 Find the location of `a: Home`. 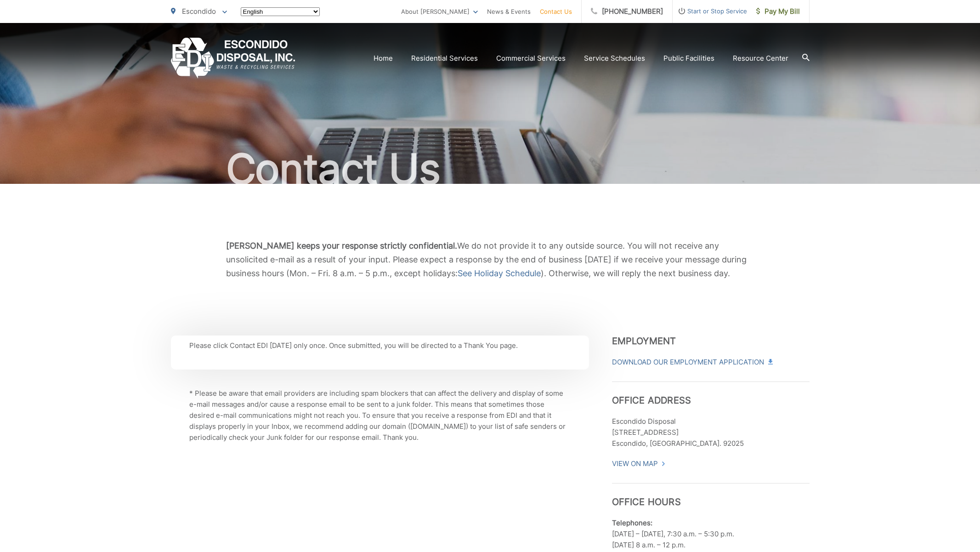

a: Home is located at coordinates (383, 58).